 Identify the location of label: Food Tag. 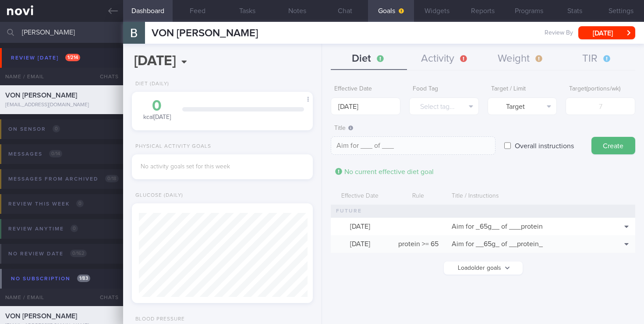
(443, 89).